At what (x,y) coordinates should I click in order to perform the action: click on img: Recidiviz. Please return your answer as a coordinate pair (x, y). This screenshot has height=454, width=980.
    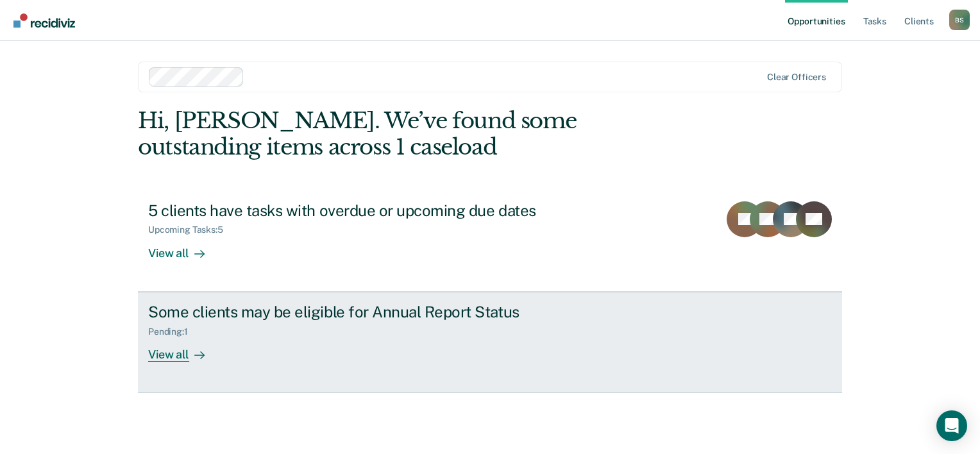
    Looking at the image, I should click on (44, 21).